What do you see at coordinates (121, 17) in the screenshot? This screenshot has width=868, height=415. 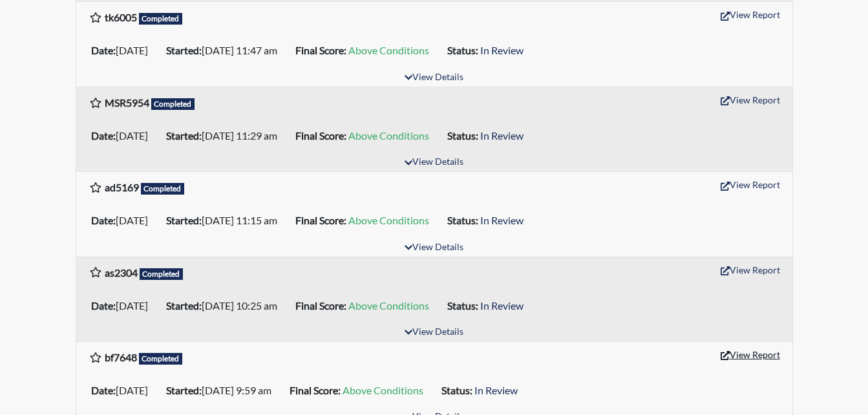 I see `b: tk6005` at bounding box center [121, 17].